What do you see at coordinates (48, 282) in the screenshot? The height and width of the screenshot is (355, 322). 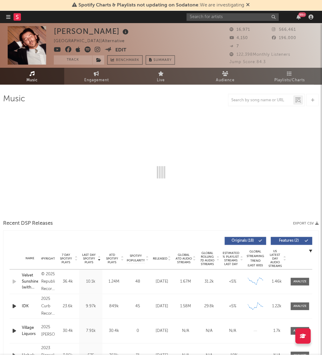 I see `div: © 2025 Republic Records, a division of UMG Recordings, Inc.` at bounding box center [48, 282].